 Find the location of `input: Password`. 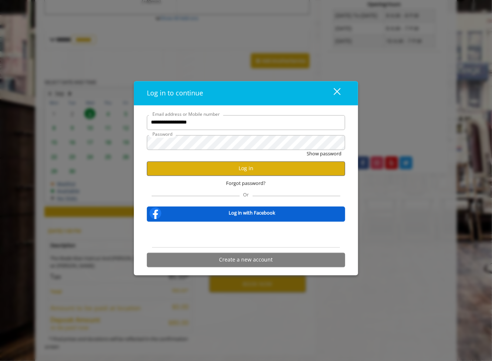

input: Password is located at coordinates (246, 143).